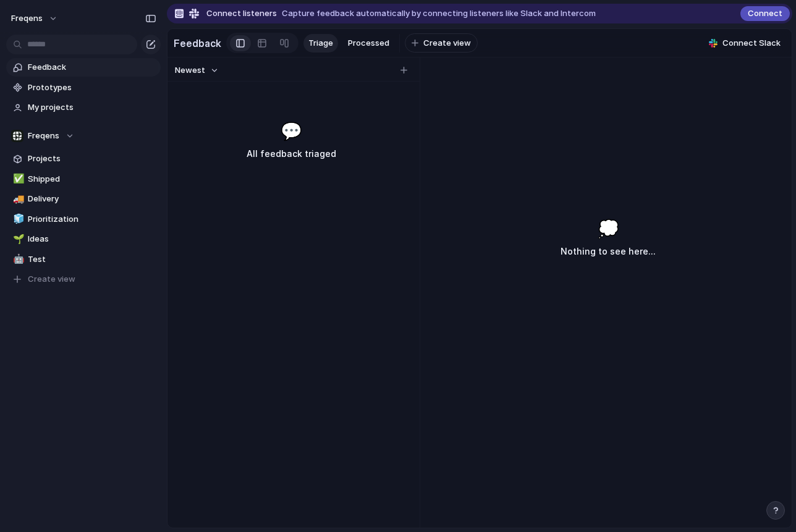  Describe the element at coordinates (92, 239) in the screenshot. I see `span: Ideas` at that location.